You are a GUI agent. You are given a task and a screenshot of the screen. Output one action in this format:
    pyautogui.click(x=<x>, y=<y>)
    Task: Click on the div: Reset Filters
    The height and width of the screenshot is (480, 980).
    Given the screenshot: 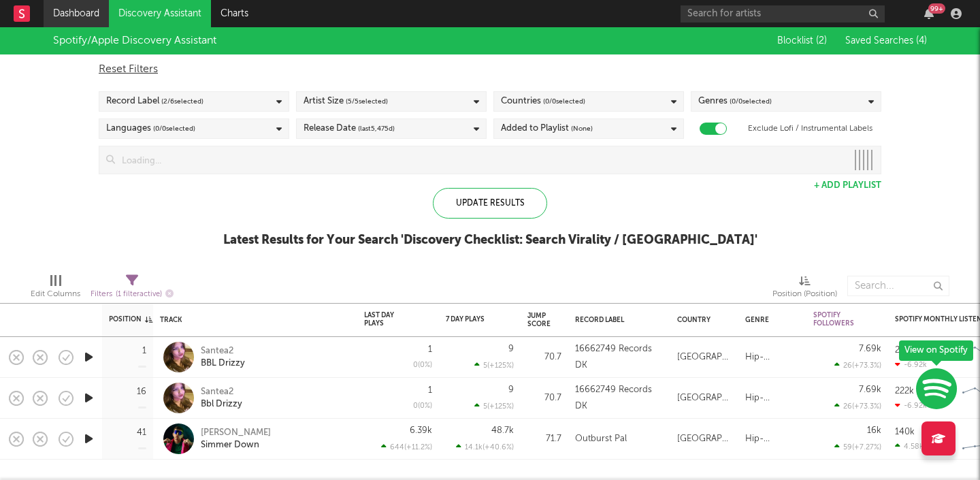 What is the action you would take?
    pyautogui.click(x=490, y=69)
    